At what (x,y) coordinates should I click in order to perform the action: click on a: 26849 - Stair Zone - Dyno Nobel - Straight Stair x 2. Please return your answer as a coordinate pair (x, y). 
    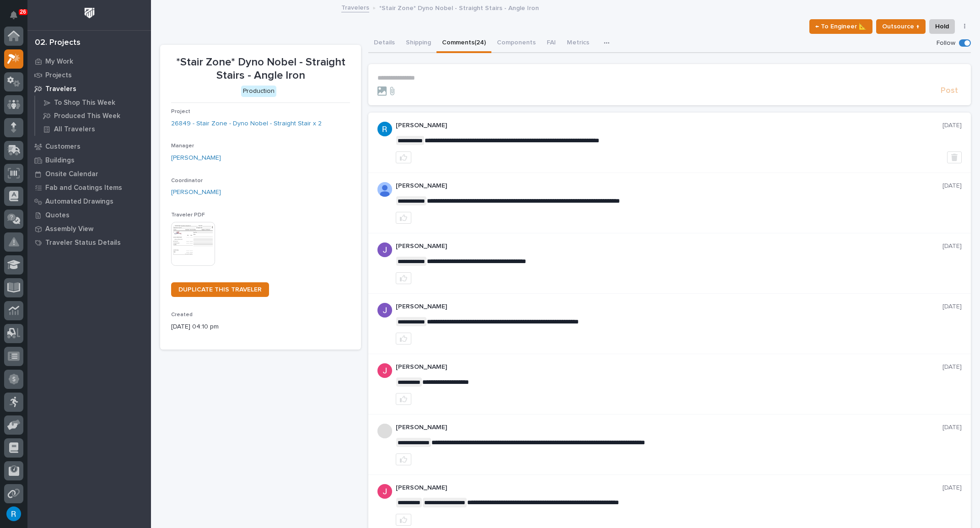
    Looking at the image, I should click on (246, 124).